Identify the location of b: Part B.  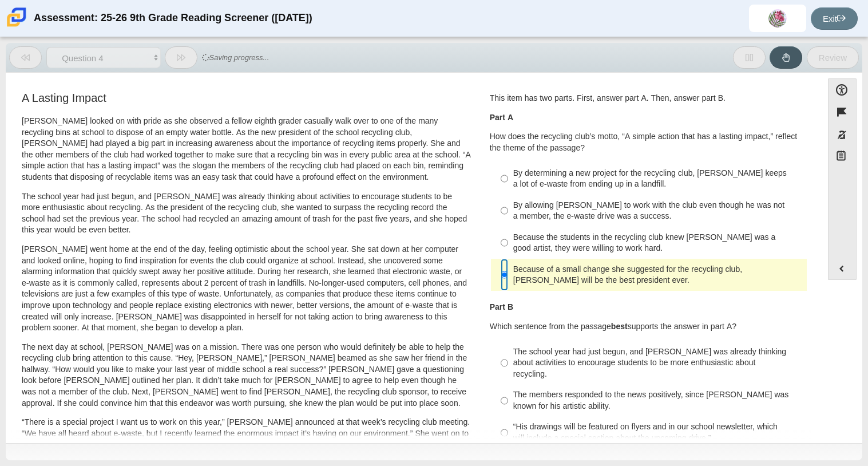
(501, 307).